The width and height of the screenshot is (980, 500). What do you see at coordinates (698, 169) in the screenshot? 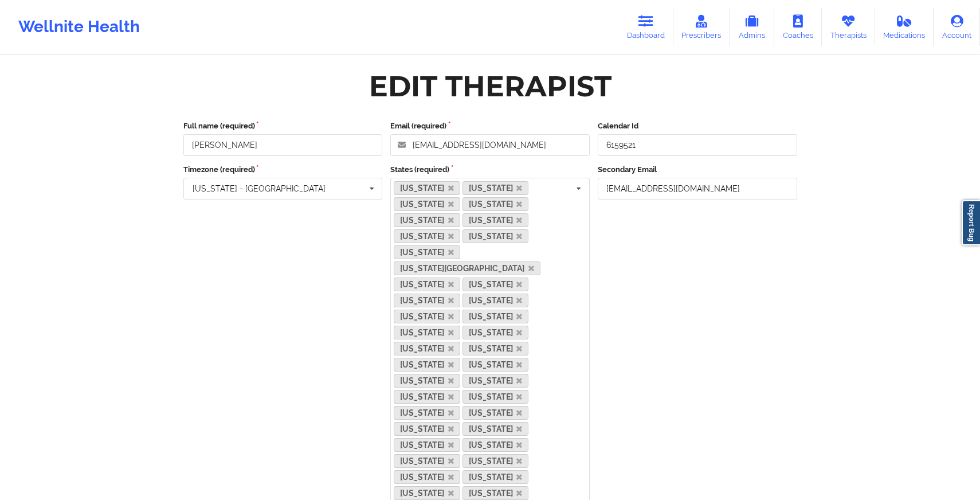
I see `label: Secondary Email` at bounding box center [698, 169].